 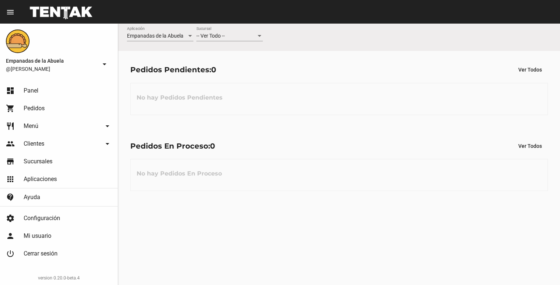 I want to click on span: Aplicaciones, so click(x=40, y=179).